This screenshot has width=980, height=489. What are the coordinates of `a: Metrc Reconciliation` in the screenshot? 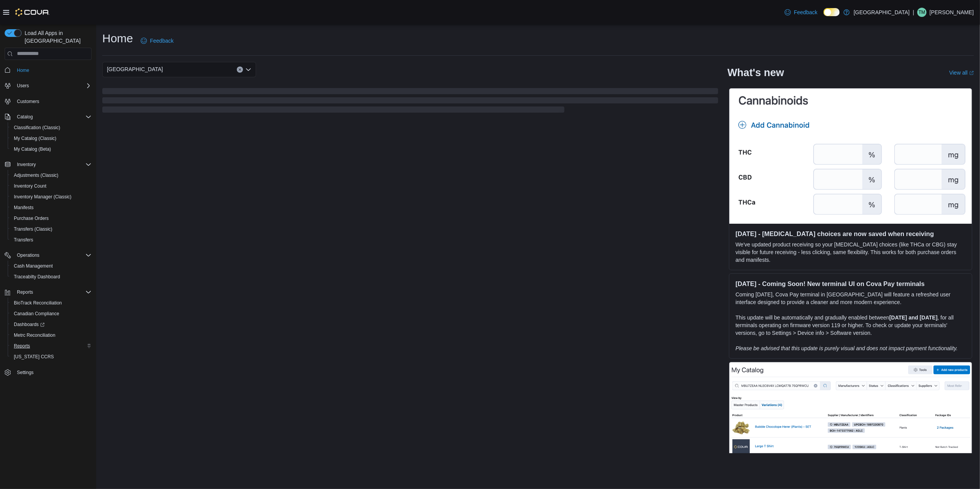 It's located at (34, 335).